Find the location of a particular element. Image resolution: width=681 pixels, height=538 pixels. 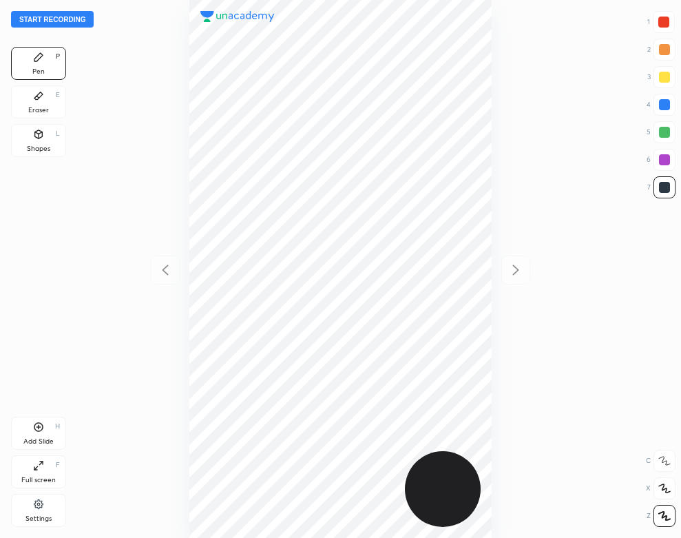

div: 2 is located at coordinates (661, 50).